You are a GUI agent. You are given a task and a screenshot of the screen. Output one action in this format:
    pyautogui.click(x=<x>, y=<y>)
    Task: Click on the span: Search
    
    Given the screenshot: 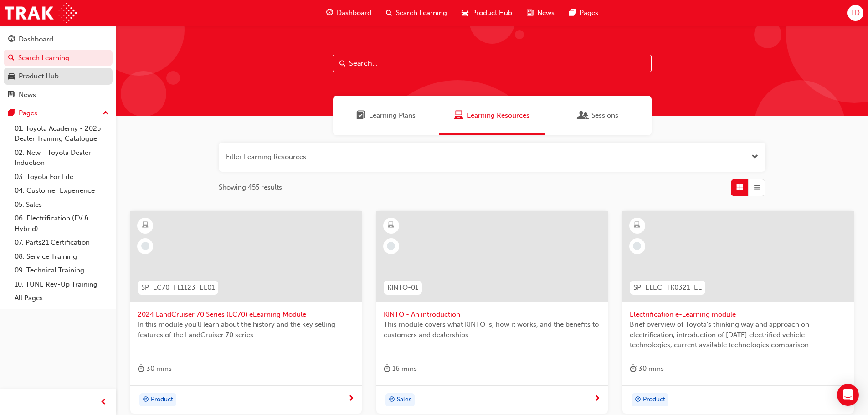 What is the action you would take?
    pyautogui.click(x=343, y=63)
    